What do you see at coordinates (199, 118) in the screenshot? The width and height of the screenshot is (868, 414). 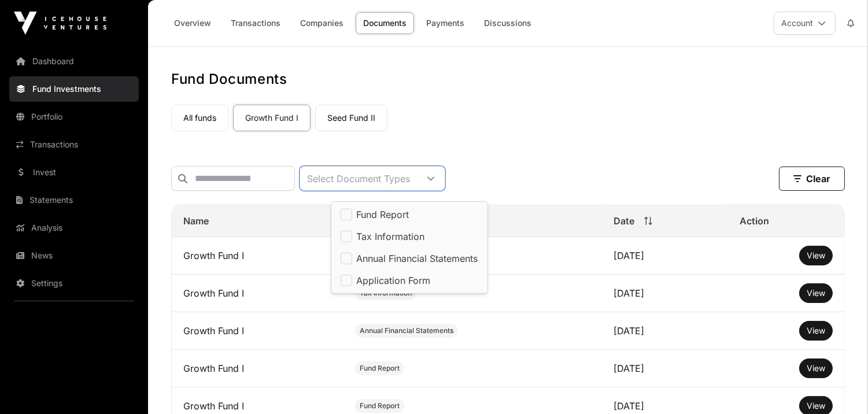 I see `a: All funds` at bounding box center [199, 118].